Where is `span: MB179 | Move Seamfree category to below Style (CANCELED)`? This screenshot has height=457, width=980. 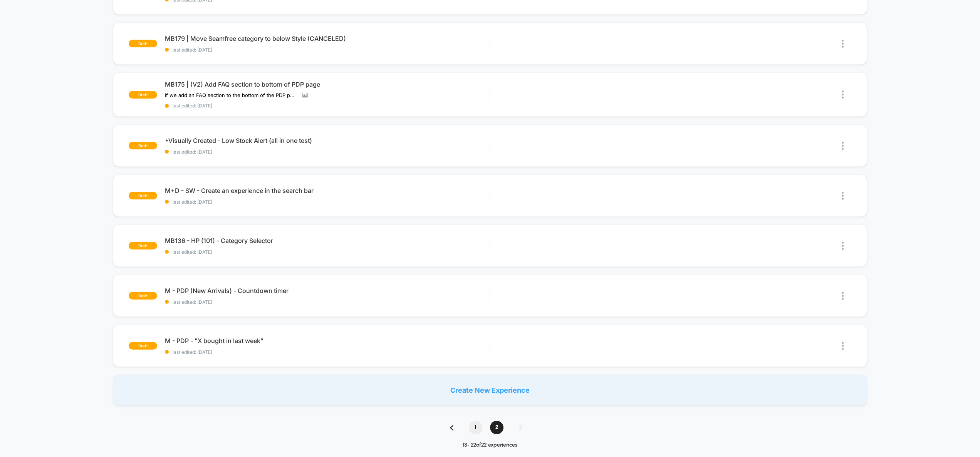
span: MB179 | Move Seamfree category to below Style (CANCELED) is located at coordinates (327, 38).